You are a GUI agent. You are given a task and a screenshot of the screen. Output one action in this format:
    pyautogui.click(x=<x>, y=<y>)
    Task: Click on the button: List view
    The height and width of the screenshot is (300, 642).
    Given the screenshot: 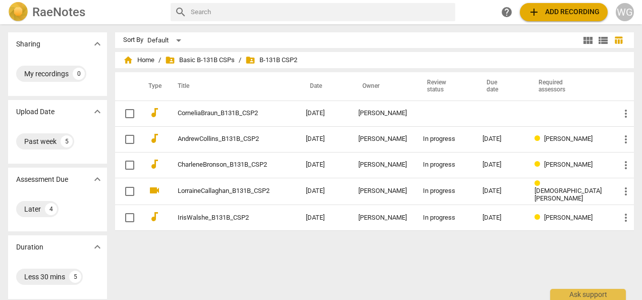 What is the action you would take?
    pyautogui.click(x=603, y=40)
    